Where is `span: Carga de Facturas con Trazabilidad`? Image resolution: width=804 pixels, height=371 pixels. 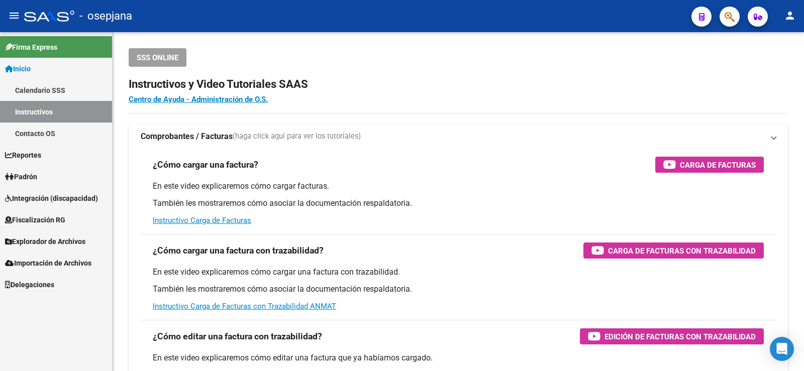
span: Carga de Facturas con Trazabilidad is located at coordinates (682, 251).